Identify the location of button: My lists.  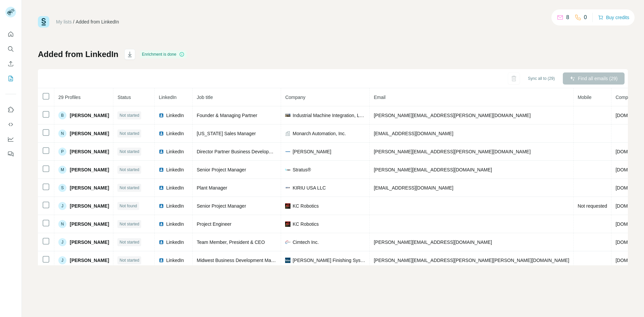
(11, 79).